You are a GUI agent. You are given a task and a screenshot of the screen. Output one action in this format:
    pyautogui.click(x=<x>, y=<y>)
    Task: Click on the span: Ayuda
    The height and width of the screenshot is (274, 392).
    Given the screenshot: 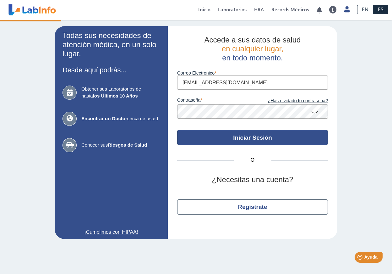 What is the action you would take?
    pyautogui.click(x=35, y=8)
    